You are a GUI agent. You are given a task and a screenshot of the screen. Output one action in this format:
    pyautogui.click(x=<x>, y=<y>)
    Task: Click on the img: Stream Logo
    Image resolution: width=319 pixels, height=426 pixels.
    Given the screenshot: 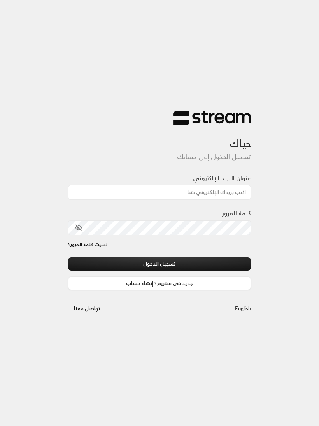 What is the action you would take?
    pyautogui.click(x=212, y=118)
    